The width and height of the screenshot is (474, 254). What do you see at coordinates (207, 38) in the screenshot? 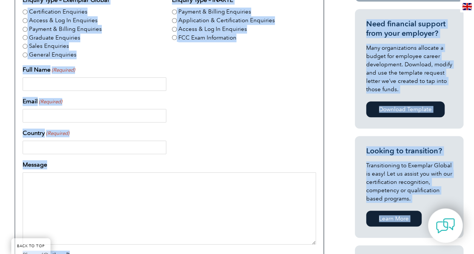
I see `label: FCC Exam Information` at bounding box center [207, 38].